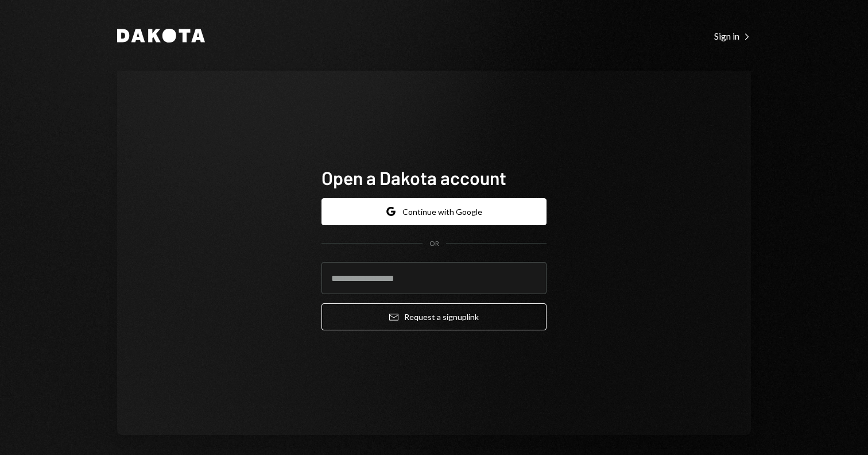  I want to click on button: Continue with Google, so click(434, 211).